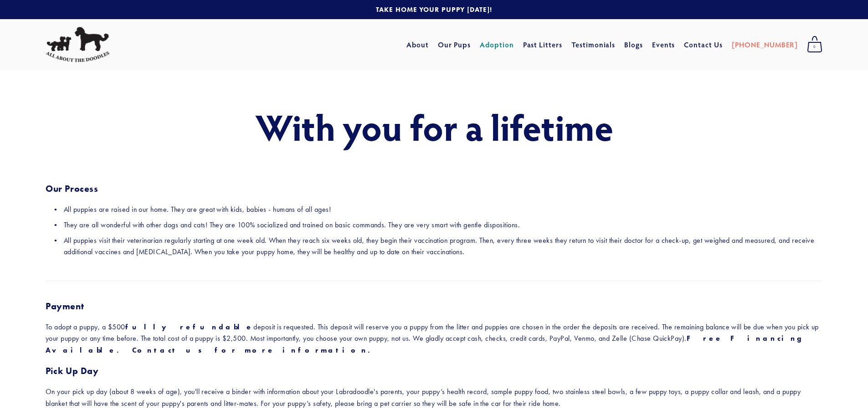 This screenshot has width=868, height=415. Describe the element at coordinates (443, 225) in the screenshot. I see `p: They are all wonderful with other dogs and cats! They are 100% socialized and trained on basic co...` at that location.